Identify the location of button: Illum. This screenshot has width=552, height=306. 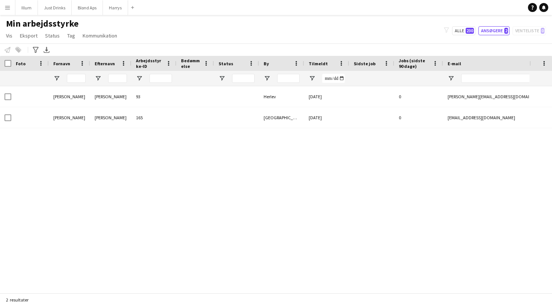
(27, 8).